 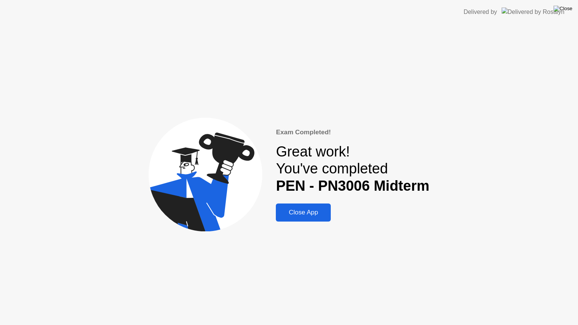 I want to click on div: Great work! You've completed, so click(x=352, y=169).